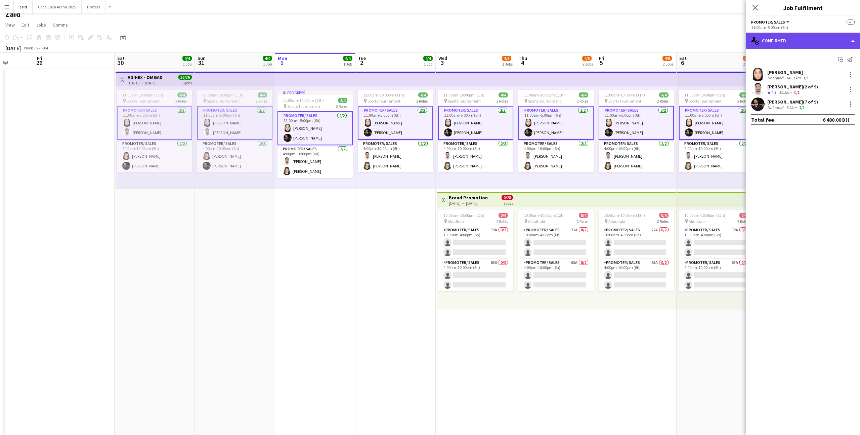  I want to click on div: 145.1km, so click(793, 78).